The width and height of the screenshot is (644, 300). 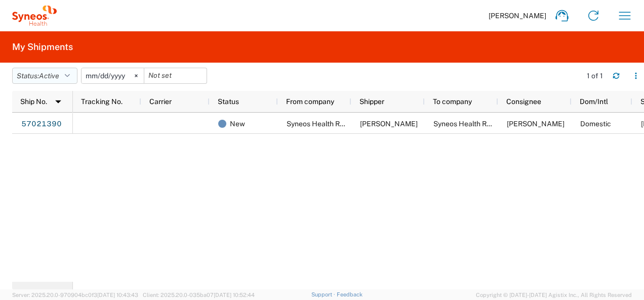 I want to click on span: Ship No., so click(x=33, y=102).